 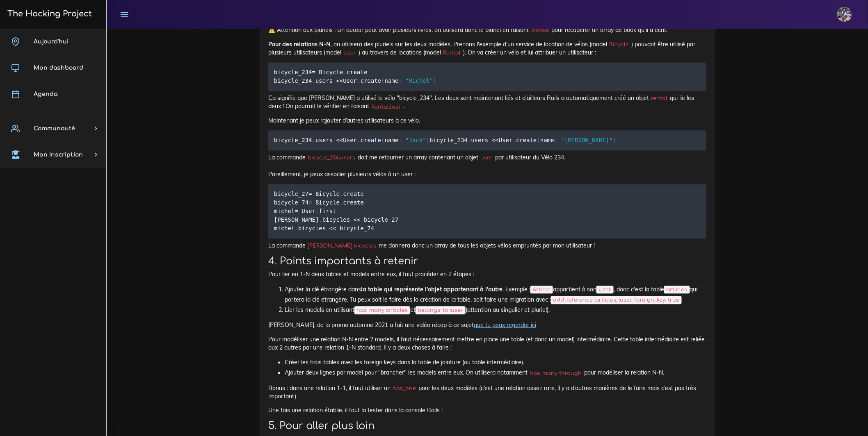 I want to click on p: Pour lier en 1-N deux tables et models entre eux, il faut procéder en 2 étapes :, so click(x=487, y=274).